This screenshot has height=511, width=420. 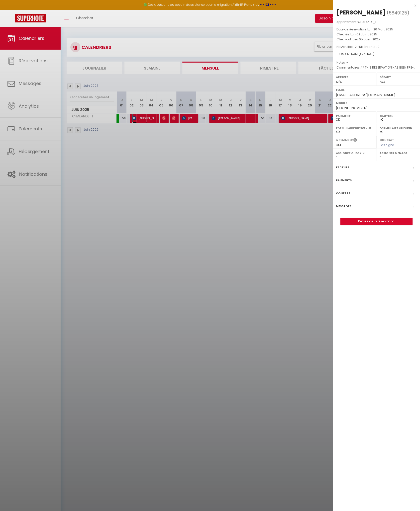 What do you see at coordinates (354, 153) in the screenshot?
I see `label: Assigner Checkin` at bounding box center [354, 153].